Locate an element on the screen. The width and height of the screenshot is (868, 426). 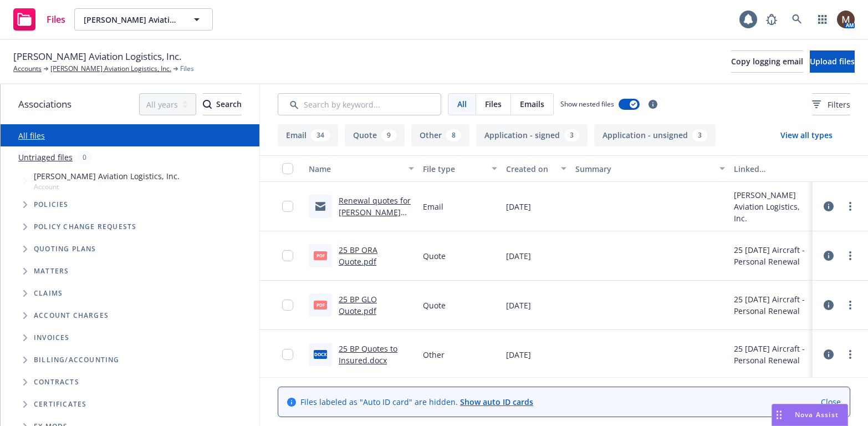
span: Associations is located at coordinates (45, 105).